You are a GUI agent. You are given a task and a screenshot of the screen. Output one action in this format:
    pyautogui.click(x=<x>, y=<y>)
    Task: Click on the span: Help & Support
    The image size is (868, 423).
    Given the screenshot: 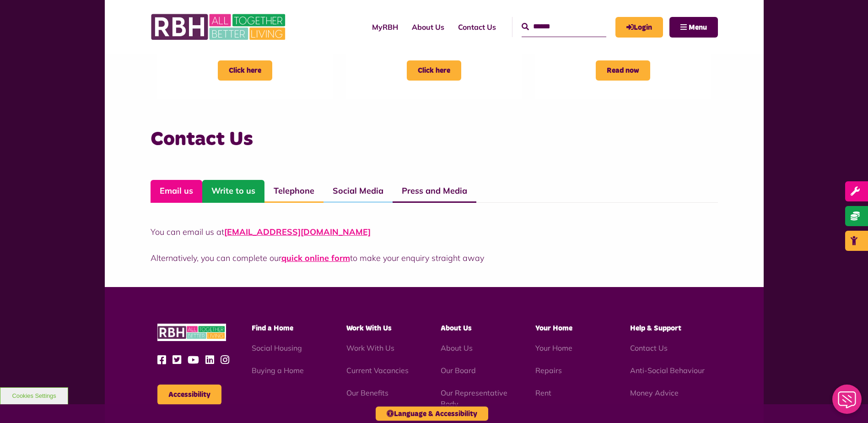 What is the action you would take?
    pyautogui.click(x=656, y=328)
    